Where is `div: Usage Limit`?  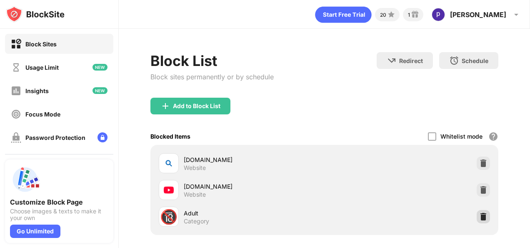 div: Usage Limit is located at coordinates (42, 67).